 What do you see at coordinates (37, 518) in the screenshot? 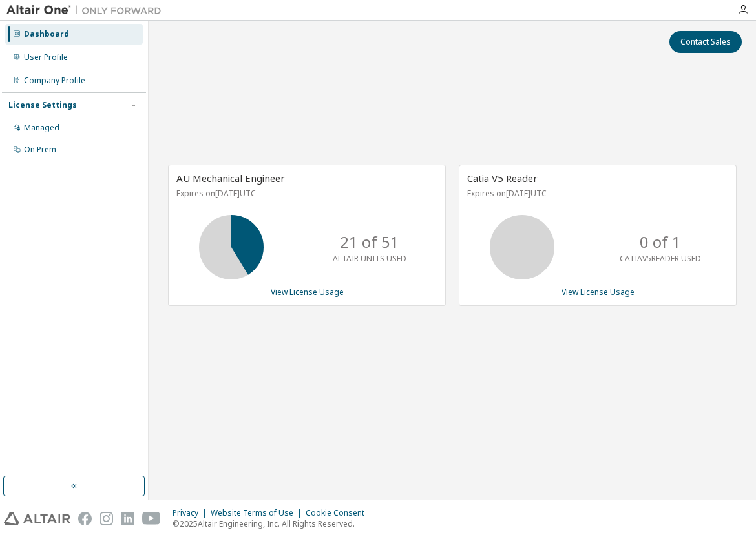
I see `img: altair_logo.svg` at bounding box center [37, 518].